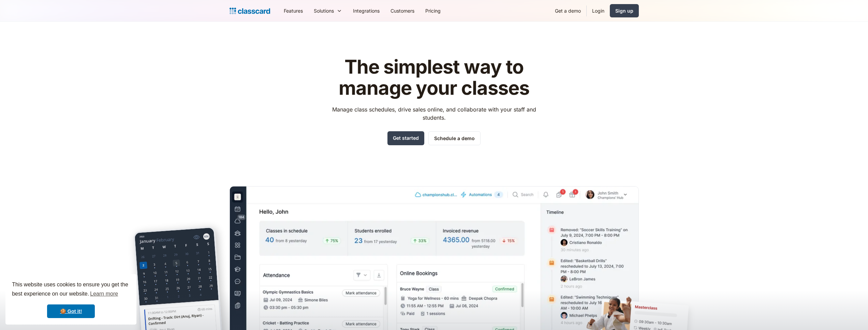 The height and width of the screenshot is (330, 868). I want to click on div: cookieconsent, so click(71, 300).